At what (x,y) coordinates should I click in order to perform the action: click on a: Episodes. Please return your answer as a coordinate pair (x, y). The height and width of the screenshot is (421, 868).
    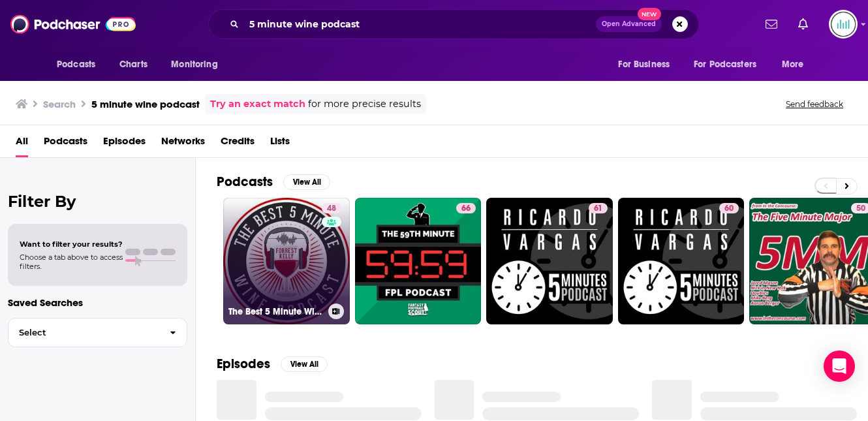
    Looking at the image, I should click on (124, 144).